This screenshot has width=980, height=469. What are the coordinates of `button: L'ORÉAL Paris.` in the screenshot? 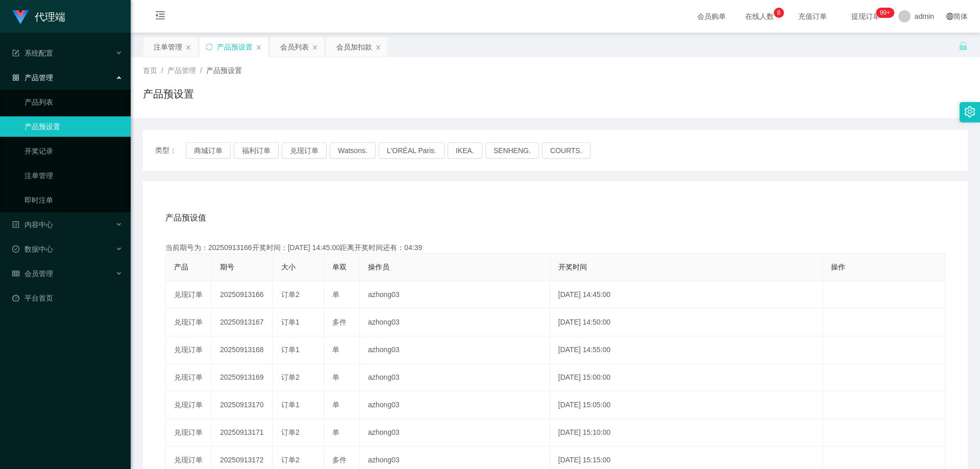 It's located at (412, 151).